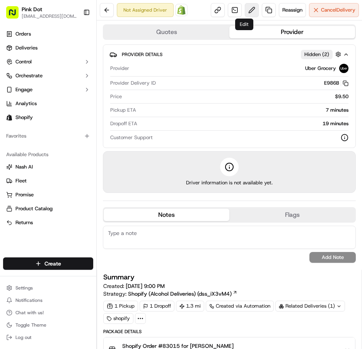  I want to click on span: Control, so click(24, 62).